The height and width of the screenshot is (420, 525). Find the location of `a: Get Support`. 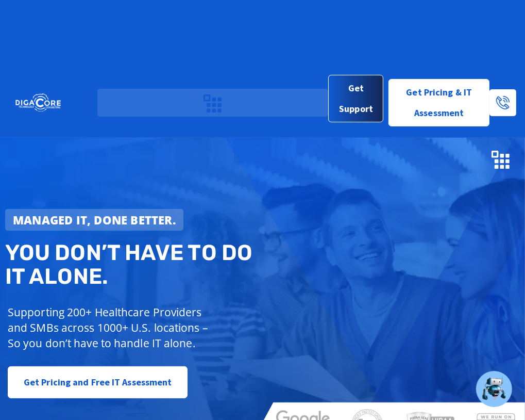

a: Get Support is located at coordinates (356, 99).